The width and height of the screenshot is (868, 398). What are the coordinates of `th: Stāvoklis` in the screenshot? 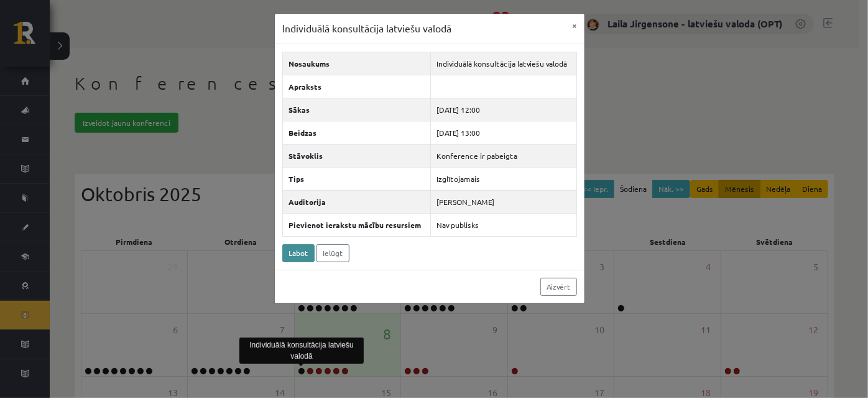 It's located at (357, 155).